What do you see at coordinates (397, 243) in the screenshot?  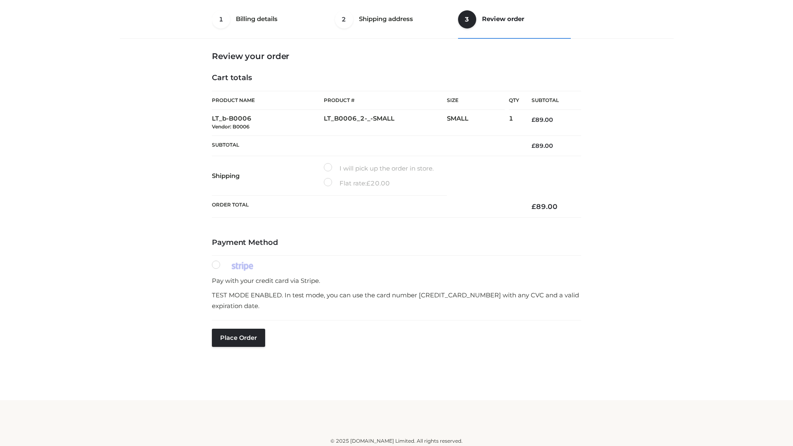 I see `h4: Payment Method` at bounding box center [397, 243].